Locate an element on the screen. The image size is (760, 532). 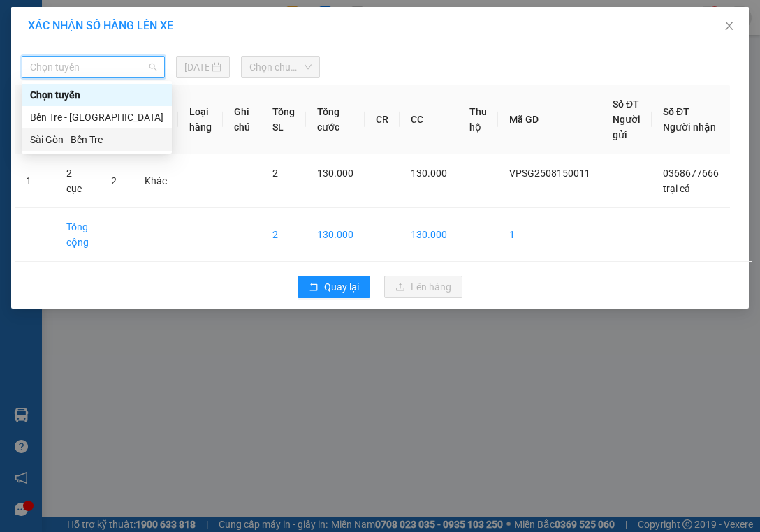
th: Ghi chú is located at coordinates (242, 119).